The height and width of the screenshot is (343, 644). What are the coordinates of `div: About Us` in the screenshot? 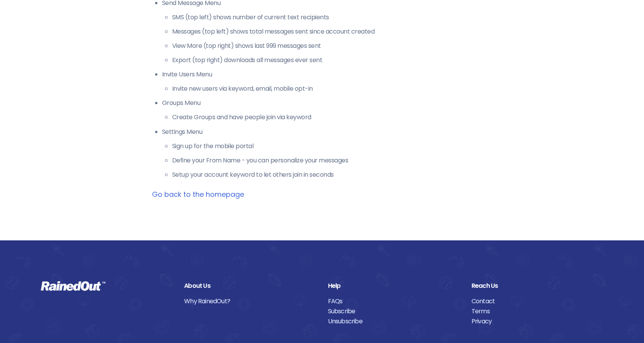 It's located at (250, 286).